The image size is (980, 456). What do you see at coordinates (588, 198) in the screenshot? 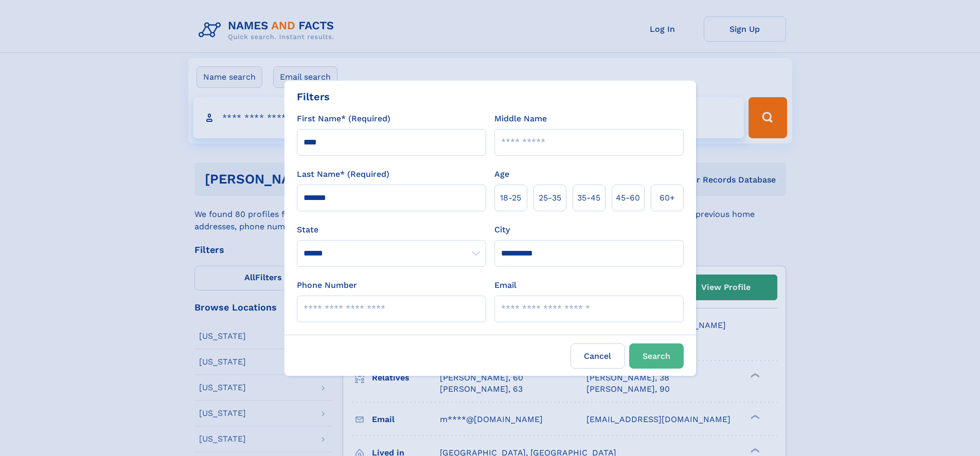
I see `span: 35‑45` at bounding box center [588, 198].